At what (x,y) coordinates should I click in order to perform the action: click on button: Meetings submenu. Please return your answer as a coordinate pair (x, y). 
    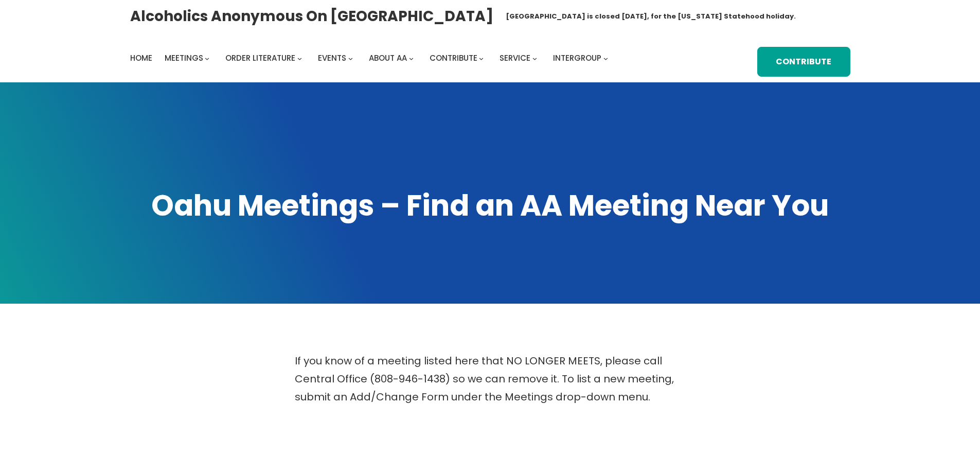
    Looking at the image, I should click on (207, 57).